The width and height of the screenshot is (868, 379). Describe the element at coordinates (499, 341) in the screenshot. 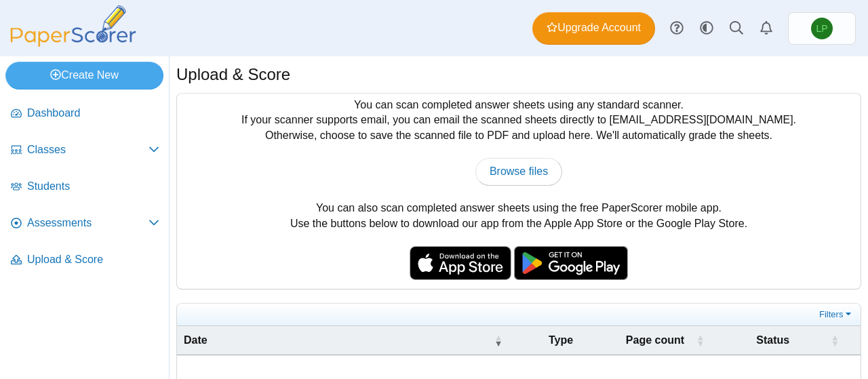

I see `span: Date : Activate to remove sorting` at that location.